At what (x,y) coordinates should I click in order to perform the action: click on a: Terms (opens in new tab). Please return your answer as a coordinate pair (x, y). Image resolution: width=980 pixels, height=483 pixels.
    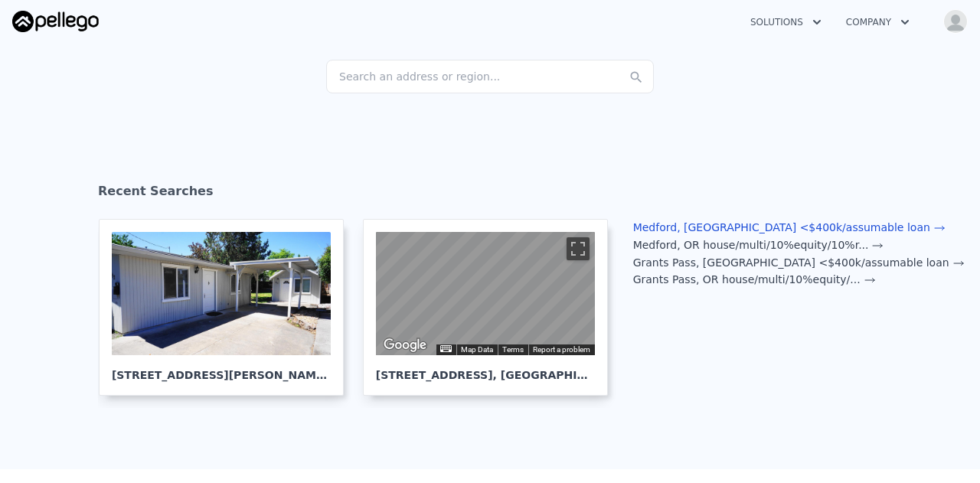
    Looking at the image, I should click on (513, 349).